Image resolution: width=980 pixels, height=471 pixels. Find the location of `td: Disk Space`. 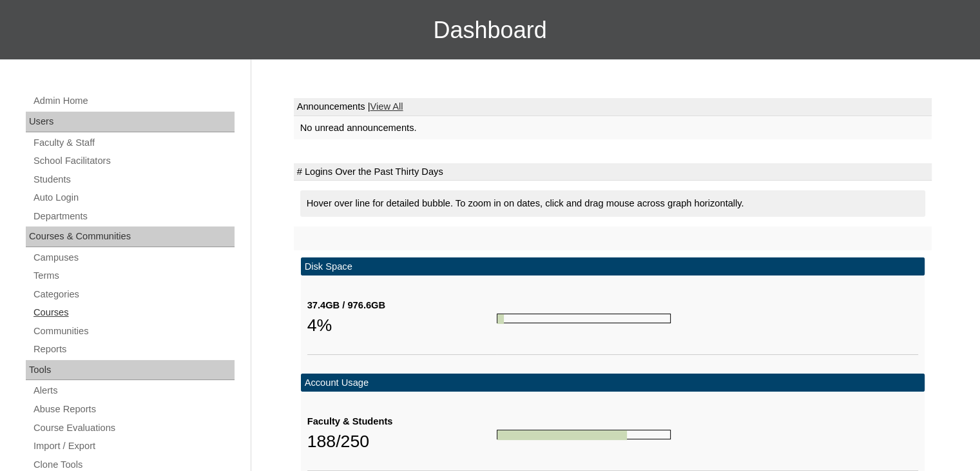

td: Disk Space is located at coordinates (613, 267).